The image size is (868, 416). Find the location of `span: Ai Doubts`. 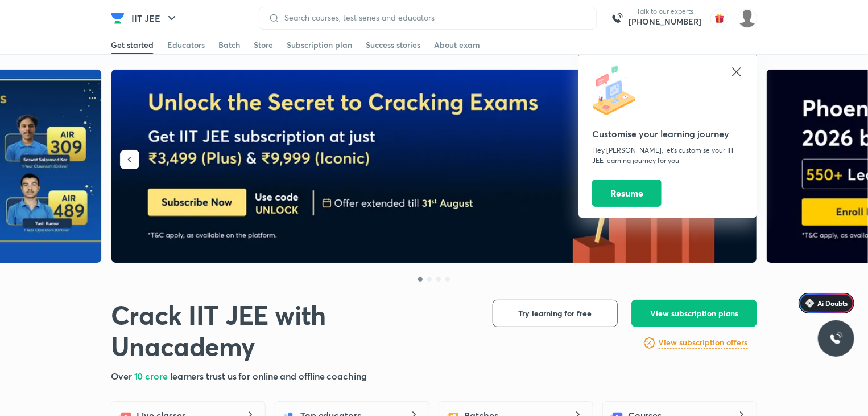

span: Ai Doubts is located at coordinates (832, 303).